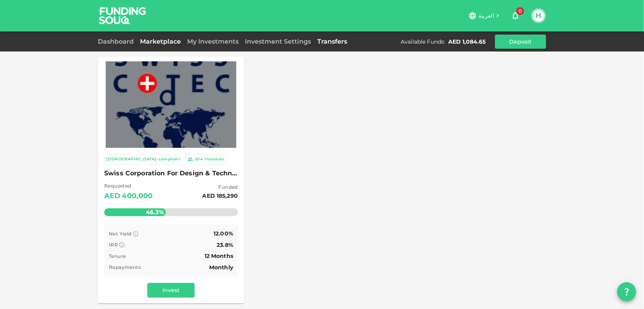  What do you see at coordinates (117, 256) in the screenshot?
I see `span: Tenure` at bounding box center [117, 256].